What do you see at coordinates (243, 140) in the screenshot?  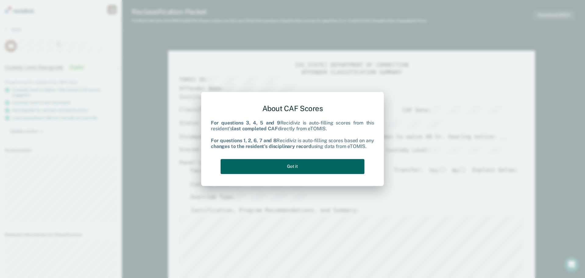 I see `b: For questions 1, 2, 6, 7 and 8` at bounding box center [243, 140].